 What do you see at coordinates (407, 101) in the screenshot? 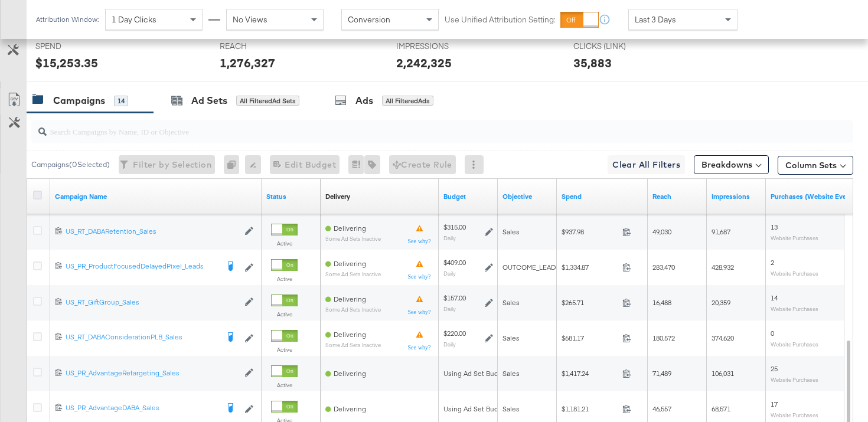
I see `div: All Filtered Ads` at bounding box center [407, 101].